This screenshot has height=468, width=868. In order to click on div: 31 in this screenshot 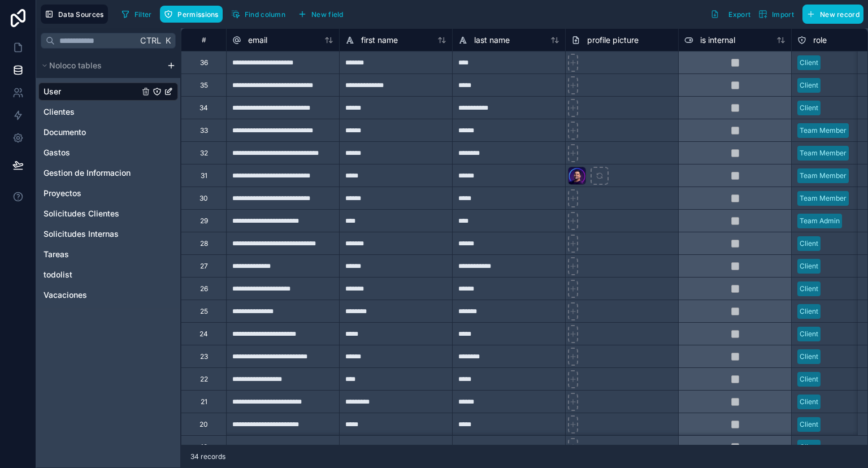, I will do `click(204, 176)`.